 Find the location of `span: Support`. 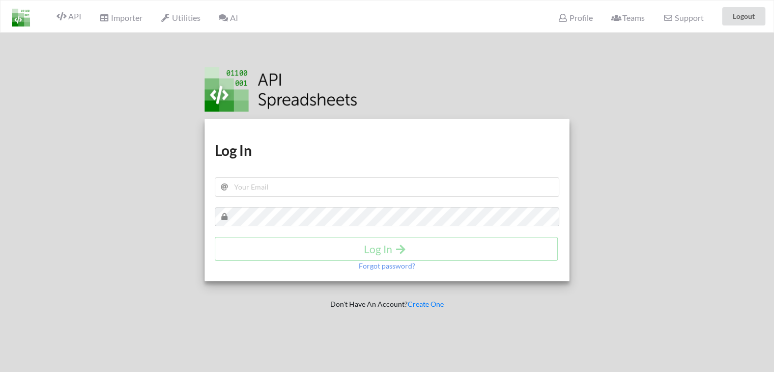

span: Support is located at coordinates (683, 18).